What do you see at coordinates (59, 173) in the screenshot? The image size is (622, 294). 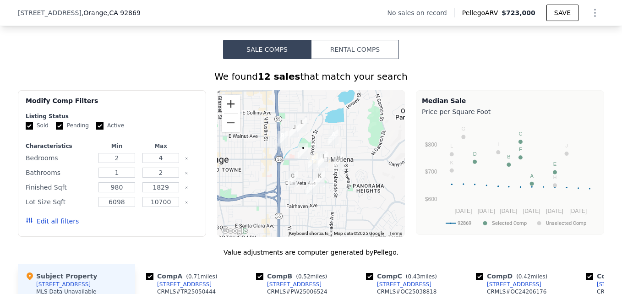 I see `div: Bathrooms` at bounding box center [59, 173].